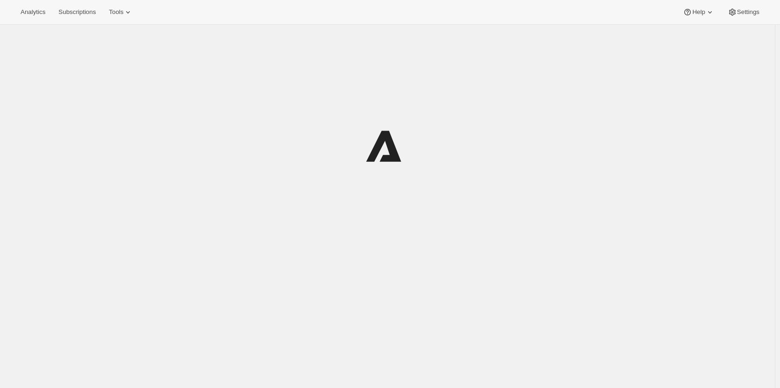 The image size is (780, 388). Describe the element at coordinates (33, 12) in the screenshot. I see `span: Analytics` at that location.